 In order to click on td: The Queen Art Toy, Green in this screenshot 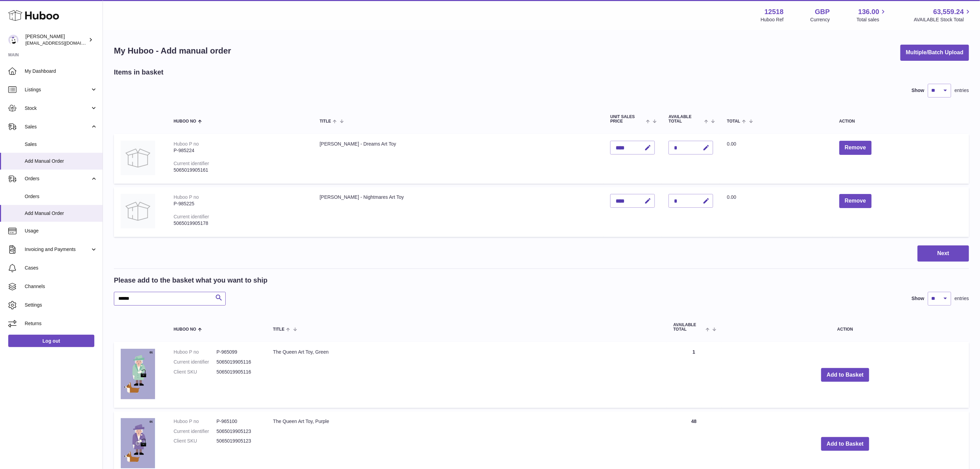, I will do `click(466, 375)`.